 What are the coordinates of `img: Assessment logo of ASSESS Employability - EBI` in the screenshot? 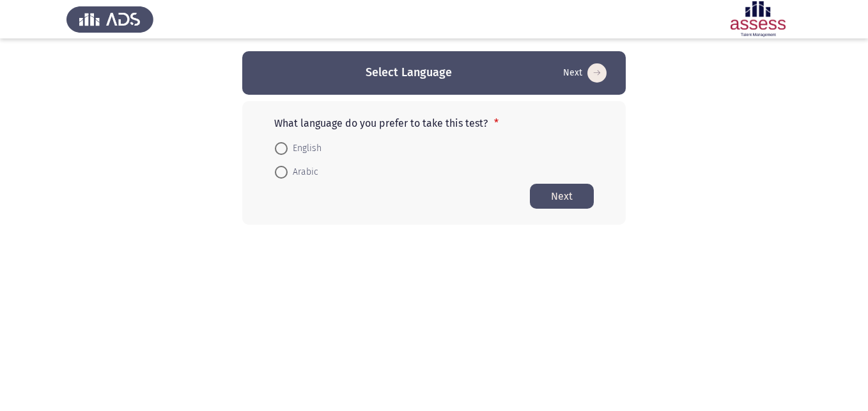 It's located at (759, 19).